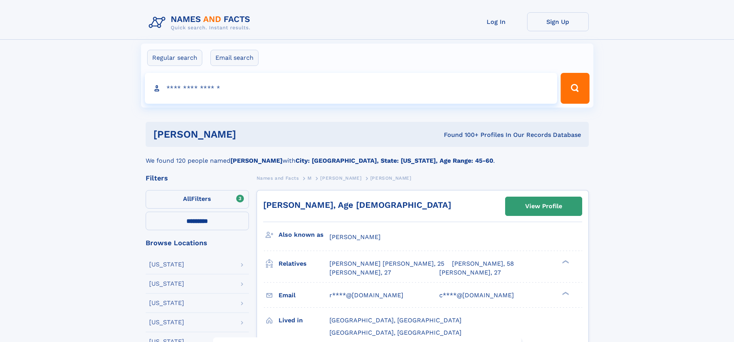  Describe the element at coordinates (544, 206) in the screenshot. I see `div: View Profile` at that location.